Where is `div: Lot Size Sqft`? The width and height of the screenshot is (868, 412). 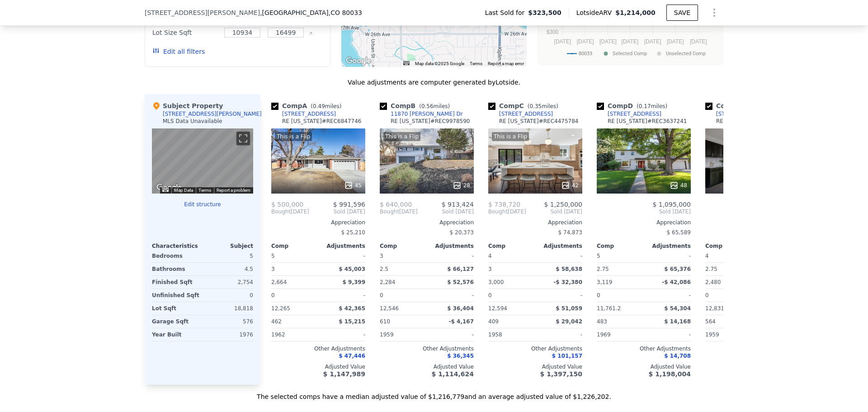
div: Lot Size Sqft is located at coordinates (186, 32).